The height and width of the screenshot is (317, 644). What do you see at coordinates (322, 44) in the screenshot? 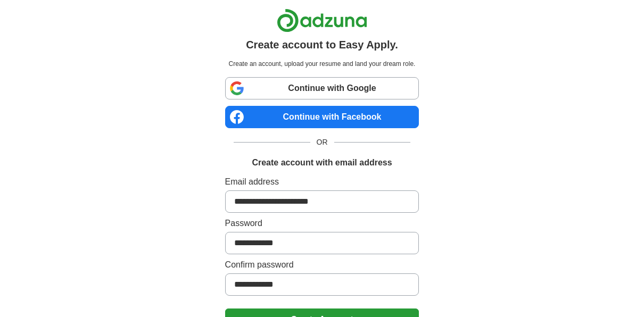
I see `h1: Create account to Easy Apply.` at bounding box center [322, 44].